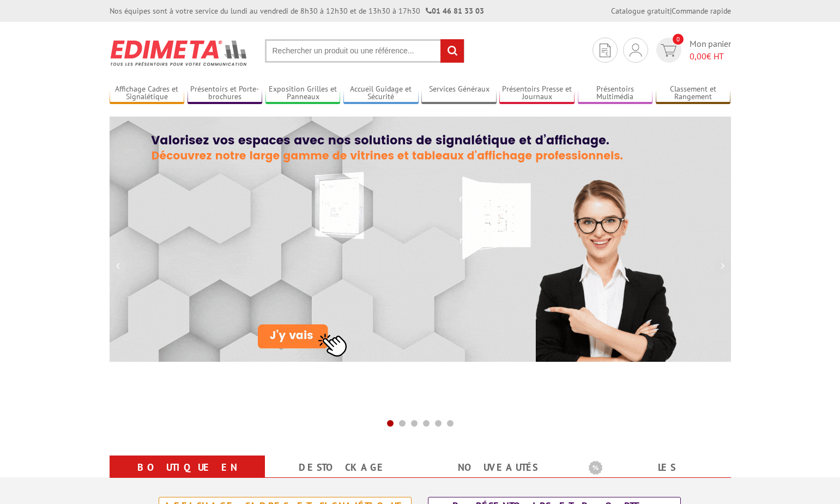 The width and height of the screenshot is (840, 504). What do you see at coordinates (187, 478) in the screenshot?
I see `a: Boutique en ligne` at bounding box center [187, 478].